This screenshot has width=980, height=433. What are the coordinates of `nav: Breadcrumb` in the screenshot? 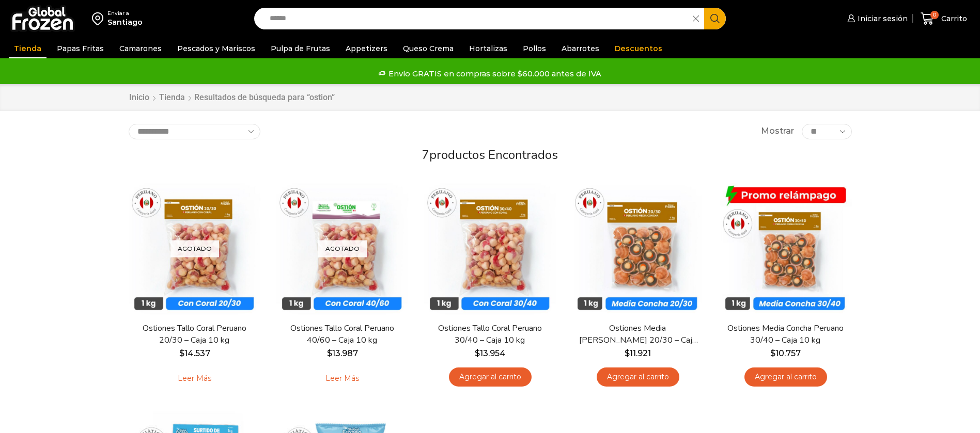 It's located at (232, 98).